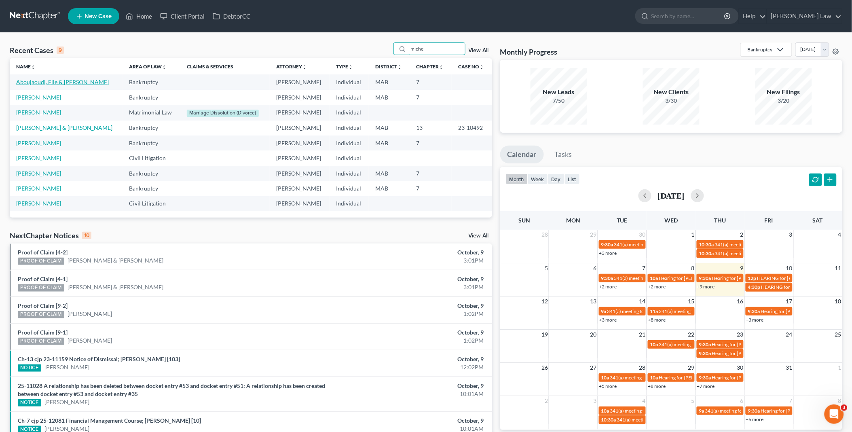 Image resolution: width=852 pixels, height=432 pixels. Describe the element at coordinates (706, 286) in the screenshot. I see `a: +9 more` at that location.